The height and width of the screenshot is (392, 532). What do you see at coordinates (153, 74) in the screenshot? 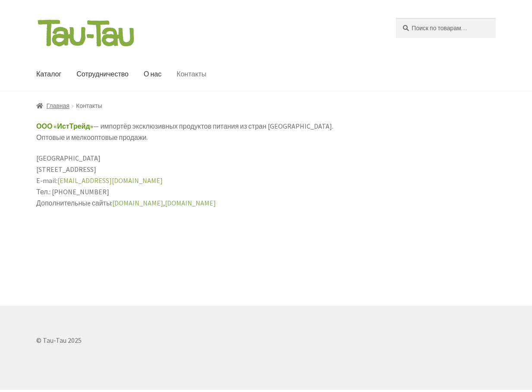
I see `a: О нас` at bounding box center [153, 74].